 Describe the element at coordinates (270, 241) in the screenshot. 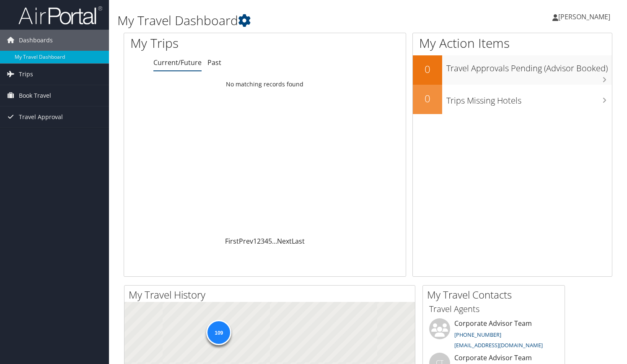

I see `a: 5` at that location.